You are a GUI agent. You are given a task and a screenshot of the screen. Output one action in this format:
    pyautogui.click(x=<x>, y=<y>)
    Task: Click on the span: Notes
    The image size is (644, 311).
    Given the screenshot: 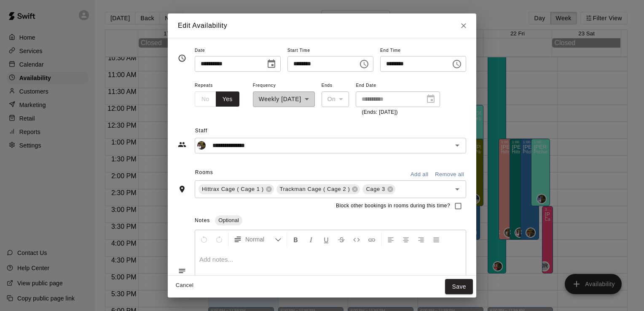 What is the action you would take?
    pyautogui.click(x=202, y=220)
    